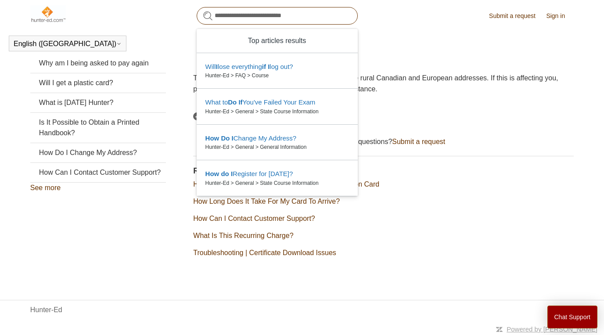 The image size is (604, 335). I want to click on a: How Long Does It Take For My Card To Arrive?, so click(266, 201).